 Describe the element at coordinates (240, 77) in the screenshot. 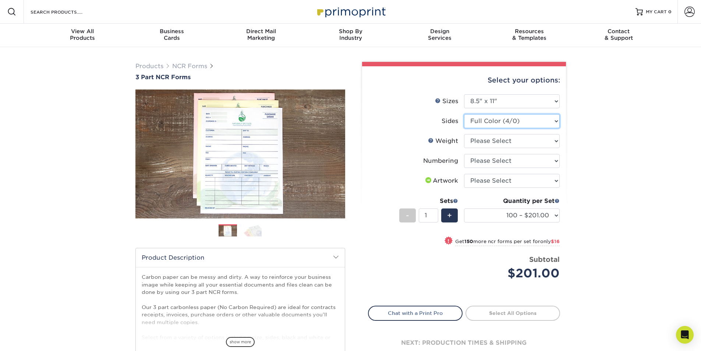

I see `a: 3 Part NCR Forms` at that location.